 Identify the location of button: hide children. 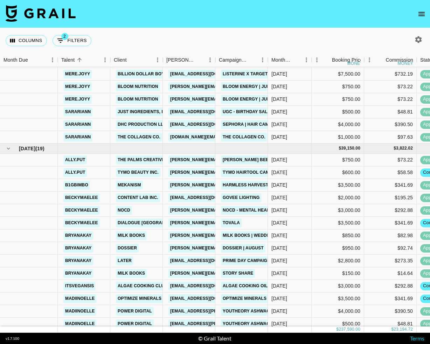
(8, 148).